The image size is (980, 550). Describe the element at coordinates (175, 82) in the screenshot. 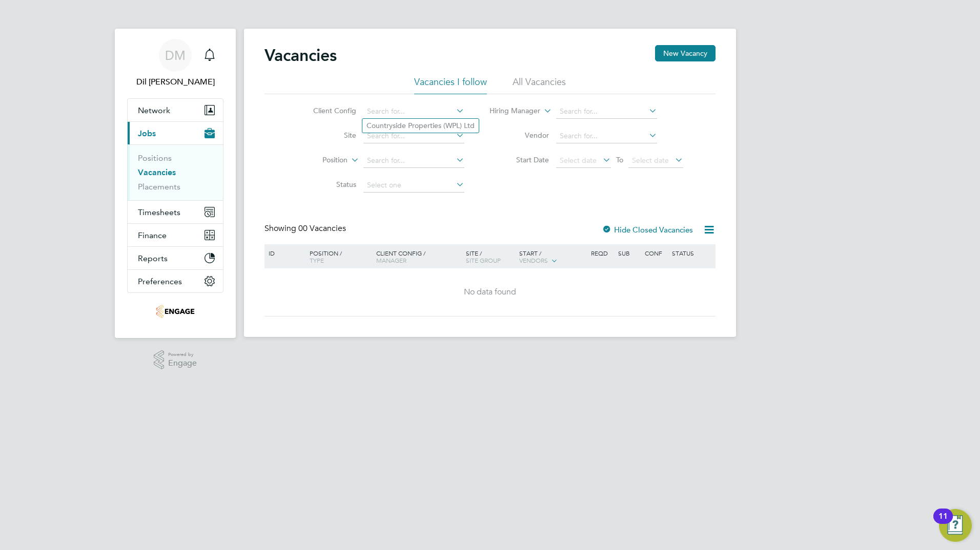

I see `span: Dil Mistry` at that location.